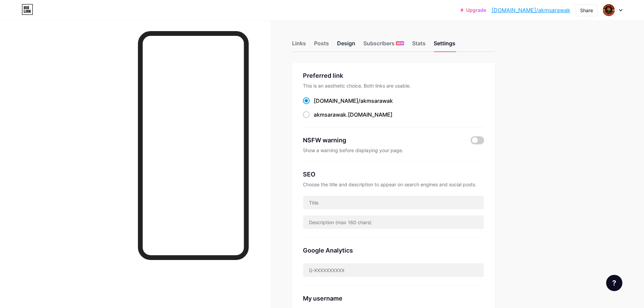  What do you see at coordinates (393, 150) in the screenshot?
I see `div: Show a warning before displaying your page.` at bounding box center [393, 150].